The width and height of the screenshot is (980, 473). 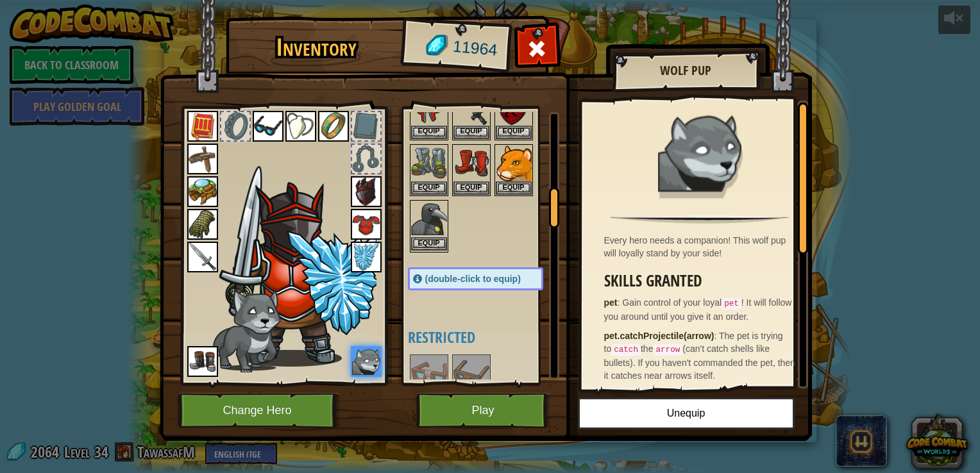 I want to click on h2: Wolf Pup, so click(x=686, y=70).